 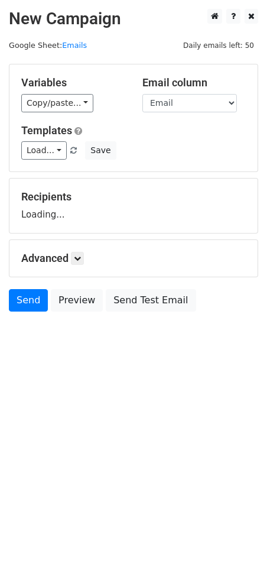 What do you see at coordinates (100, 150) in the screenshot?
I see `button: Save` at bounding box center [100, 150].